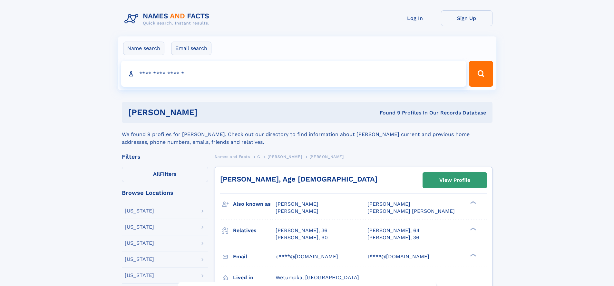  Describe the element at coordinates (232, 156) in the screenshot. I see `a: Names and Facts` at that location.